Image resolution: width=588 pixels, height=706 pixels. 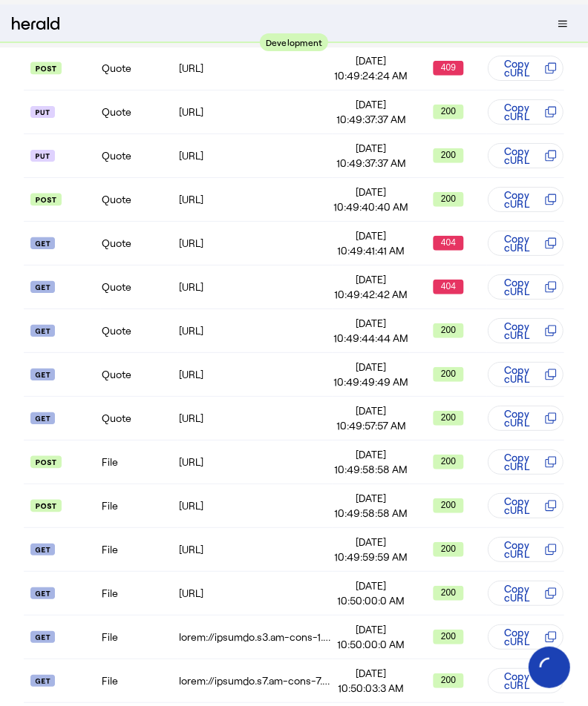 I want to click on span: 10:49:24:24 AM, so click(x=371, y=76).